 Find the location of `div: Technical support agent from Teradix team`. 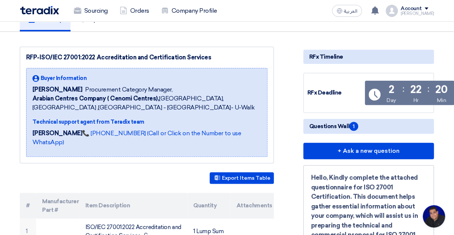

div: Technical support agent from Teradix team is located at coordinates (147, 122).